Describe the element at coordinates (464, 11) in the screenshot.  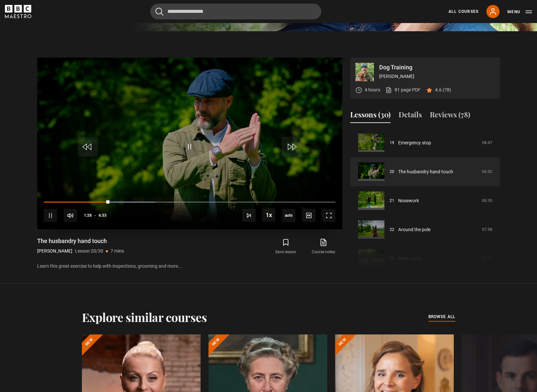
I see `a: All Courses` at that location.